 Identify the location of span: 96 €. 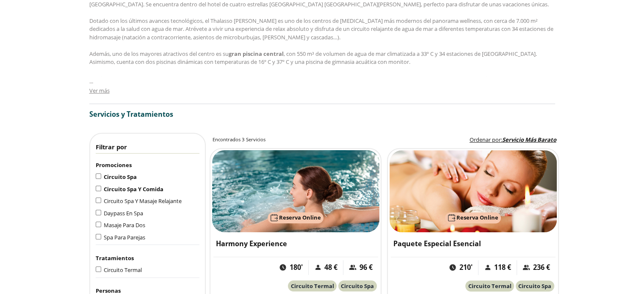
(366, 267).